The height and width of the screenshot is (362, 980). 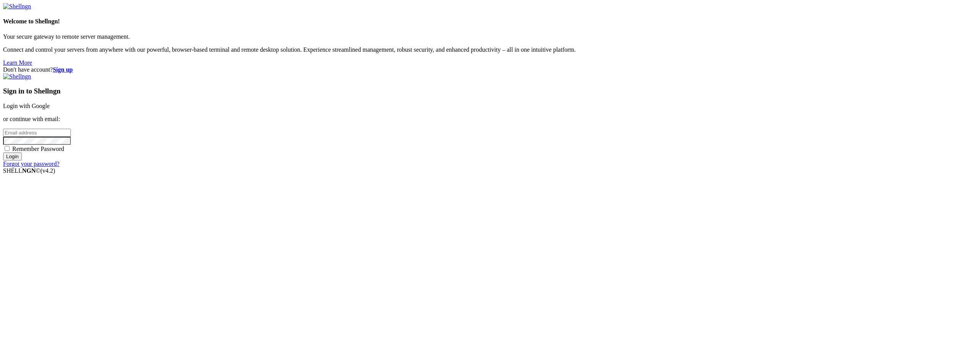 What do you see at coordinates (18, 62) in the screenshot?
I see `a: Learn More` at bounding box center [18, 62].